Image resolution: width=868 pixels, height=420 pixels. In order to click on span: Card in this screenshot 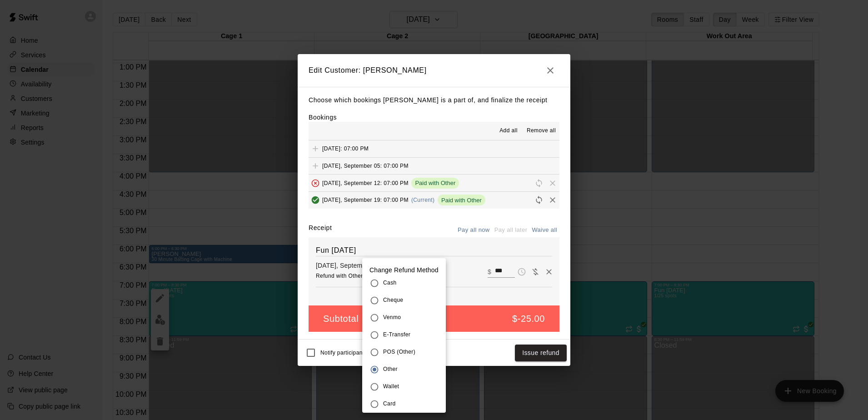, I will do `click(390, 404)`.